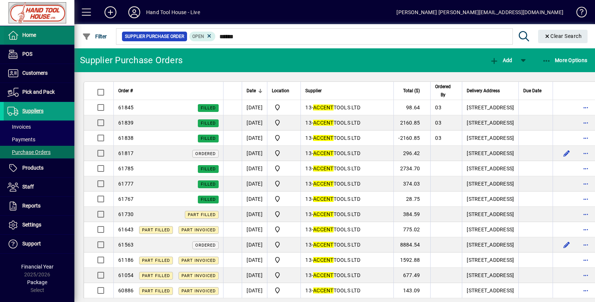 This screenshot has width=595, height=302. What do you see at coordinates (32, 244) in the screenshot?
I see `span: Support` at bounding box center [32, 244].